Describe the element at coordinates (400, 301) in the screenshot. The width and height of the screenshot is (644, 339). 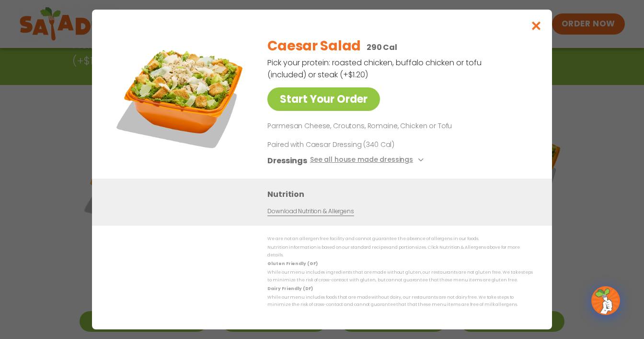
I see `p: While our menu includes foods that are made without dairy, our restaurants are not dairy free. We...` at that location.